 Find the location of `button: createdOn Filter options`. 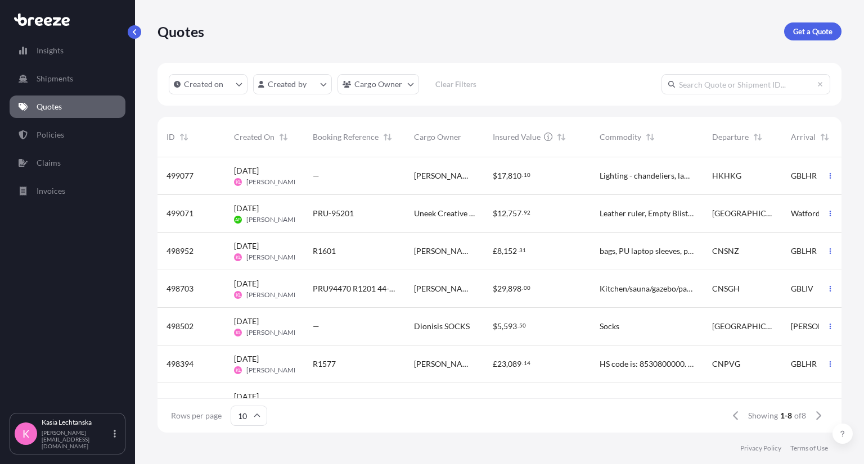

button: createdOn Filter options is located at coordinates (208, 84).